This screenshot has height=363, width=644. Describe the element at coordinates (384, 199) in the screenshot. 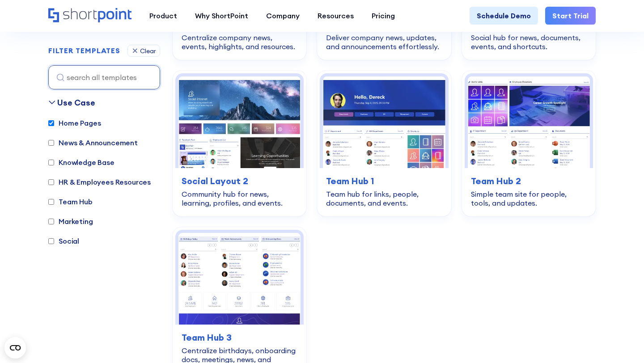

I see `div: Team hub for links, people, documents, and events.` at that location.